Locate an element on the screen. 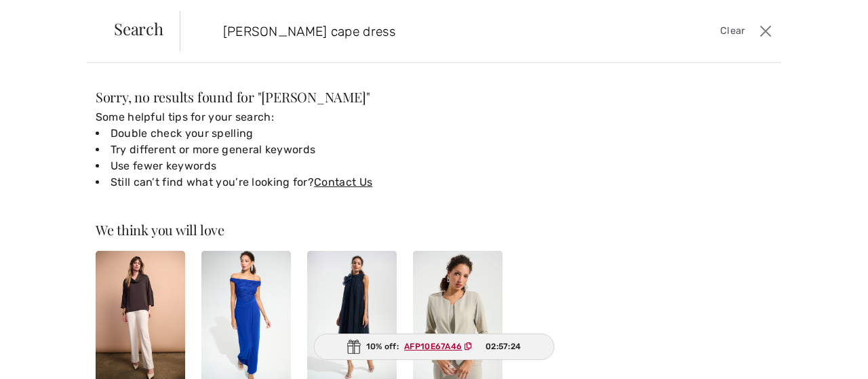 The width and height of the screenshot is (868, 379). li: Use fewer keywords is located at coordinates (299, 166).